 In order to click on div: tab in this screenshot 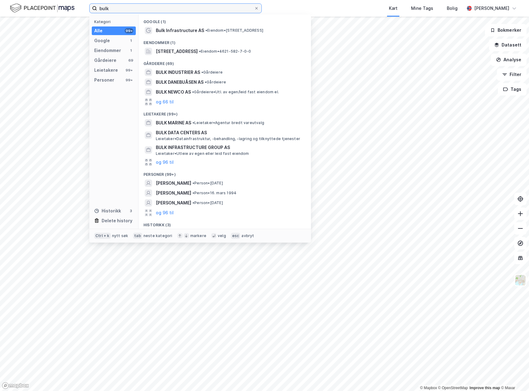, I will do `click(138, 236)`.